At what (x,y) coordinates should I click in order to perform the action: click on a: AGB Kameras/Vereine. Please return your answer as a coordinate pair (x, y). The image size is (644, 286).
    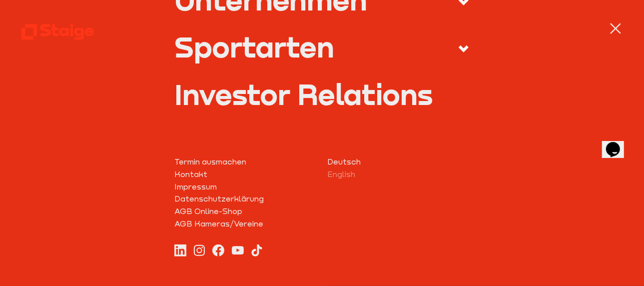
    Looking at the image, I should click on (245, 223).